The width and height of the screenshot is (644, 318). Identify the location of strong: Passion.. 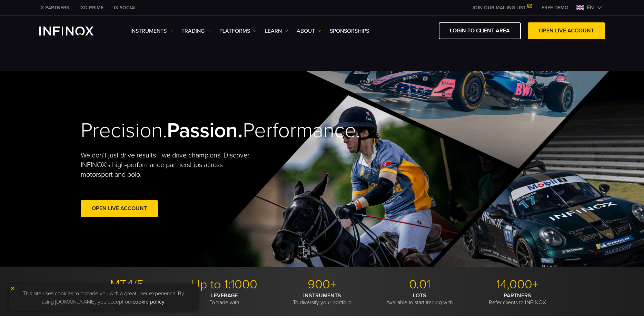
(205, 131).